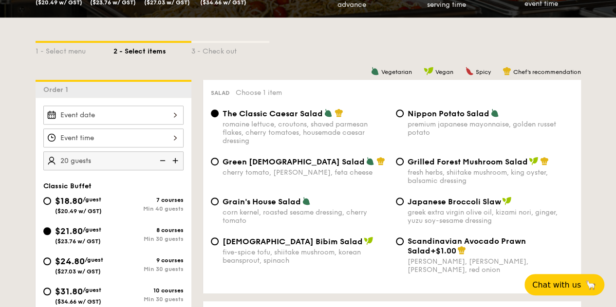  Describe the element at coordinates (305, 217) in the screenshot. I see `div: corn kernel, roasted sesame dressing, cherry tomato` at that location.